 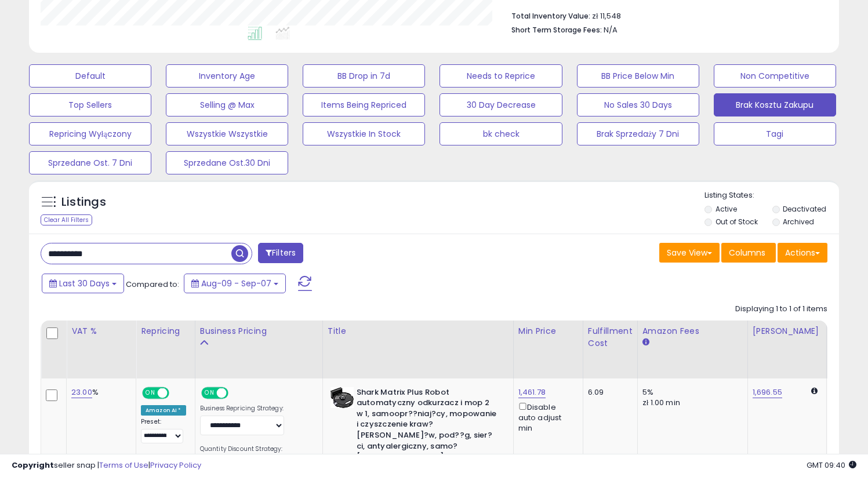 What do you see at coordinates (227, 134) in the screenshot?
I see `button: Wszystkie Wszystkie` at bounding box center [227, 134].